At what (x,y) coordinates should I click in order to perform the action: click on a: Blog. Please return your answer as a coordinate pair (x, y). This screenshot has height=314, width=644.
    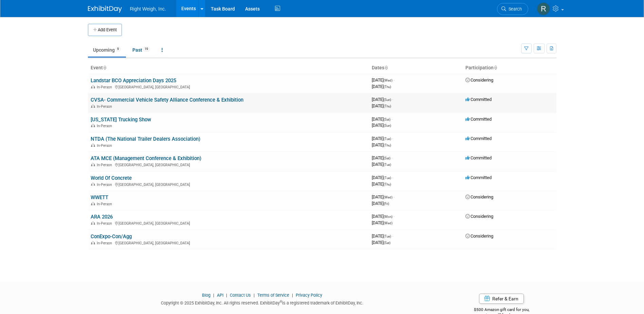
    Looking at the image, I should click on (206, 295).